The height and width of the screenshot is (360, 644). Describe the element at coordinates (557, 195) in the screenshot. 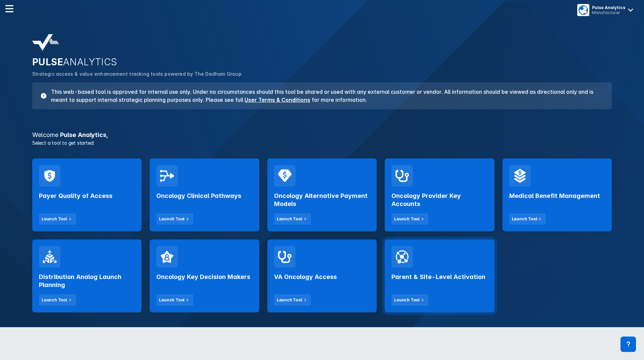

I see `a: Medical Benefit ManagementLaunch Tool` at that location.